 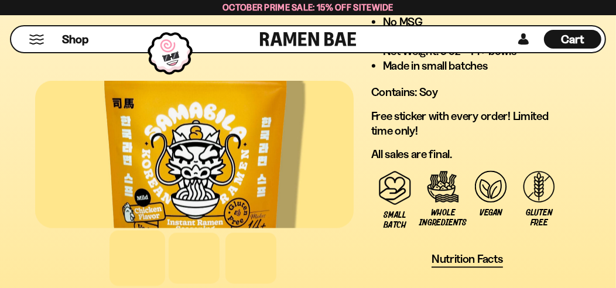 I want to click on button: Mobile Menu Trigger, so click(x=36, y=39).